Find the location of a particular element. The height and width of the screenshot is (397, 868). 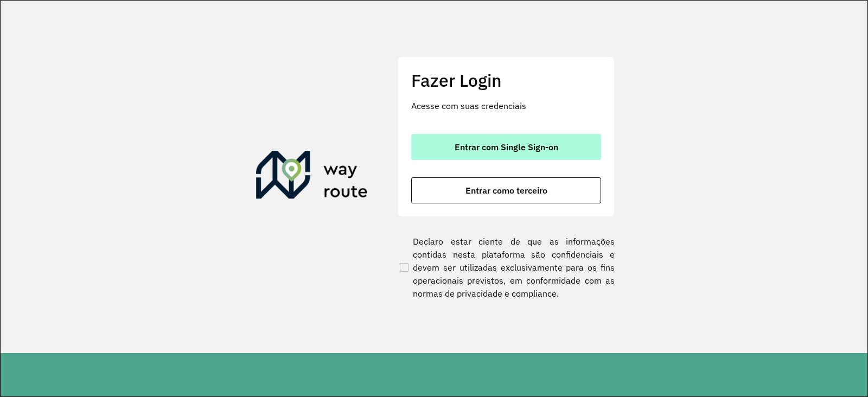

h2: Fazer Login is located at coordinates (506, 80).